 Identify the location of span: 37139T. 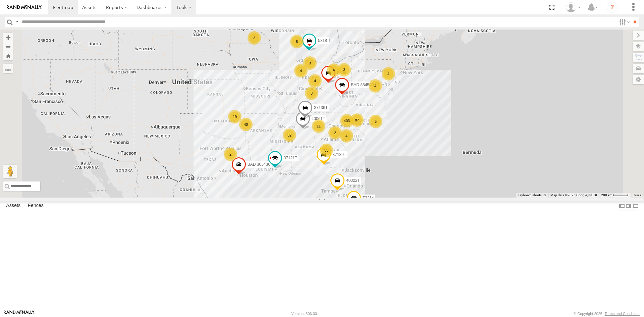
(339, 154).